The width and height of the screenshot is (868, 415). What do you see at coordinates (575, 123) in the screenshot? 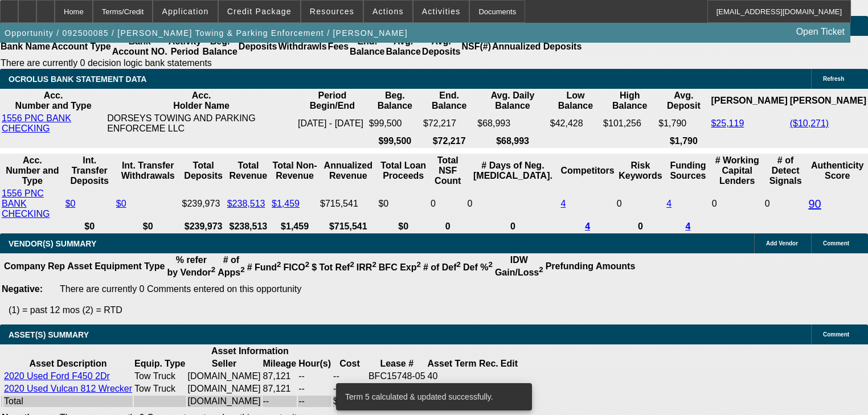
I see `td: $42,428` at bounding box center [575, 123].